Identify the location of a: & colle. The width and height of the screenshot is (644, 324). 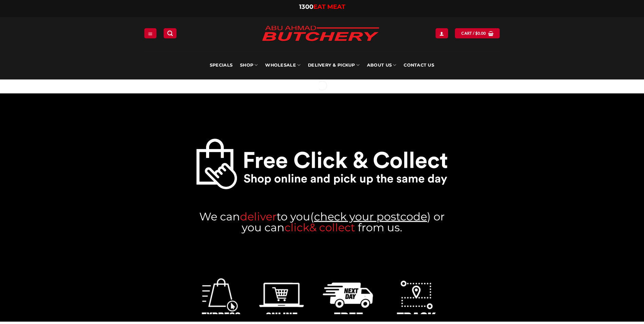
(327, 227).